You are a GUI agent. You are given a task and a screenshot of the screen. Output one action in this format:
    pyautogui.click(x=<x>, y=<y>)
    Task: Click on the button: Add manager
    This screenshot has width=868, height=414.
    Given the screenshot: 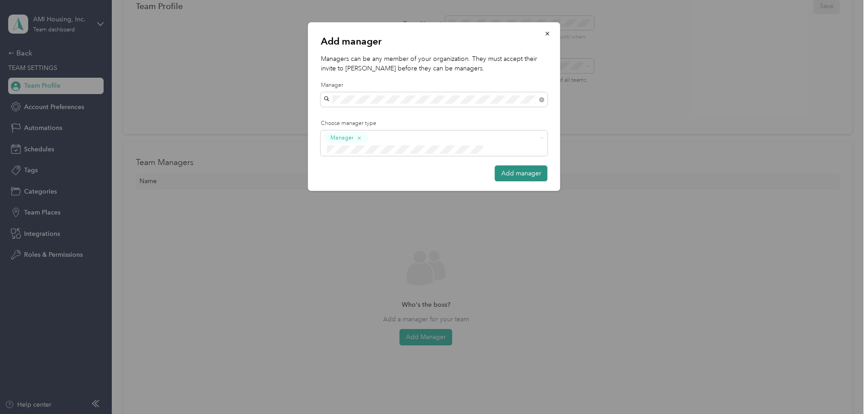 What is the action you would take?
    pyautogui.click(x=522, y=174)
    